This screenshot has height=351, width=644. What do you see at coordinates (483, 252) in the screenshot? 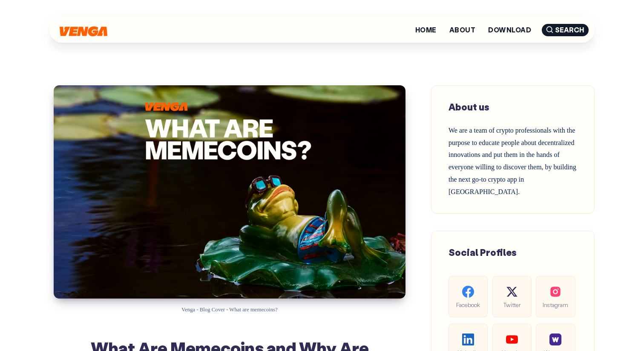
I see `span: Social Profiles` at bounding box center [483, 252].